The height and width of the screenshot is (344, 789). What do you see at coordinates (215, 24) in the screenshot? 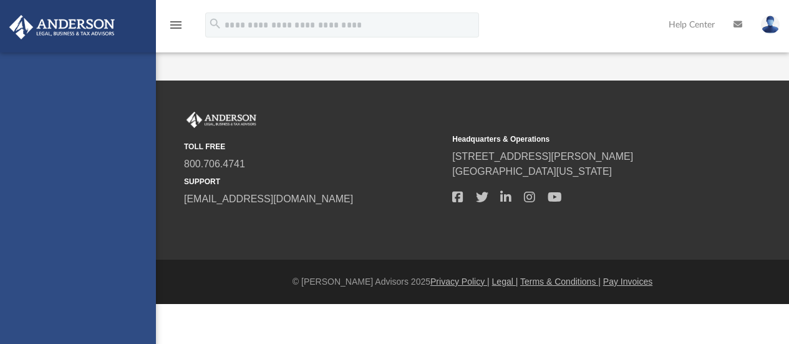
I see `i: search` at bounding box center [215, 24].